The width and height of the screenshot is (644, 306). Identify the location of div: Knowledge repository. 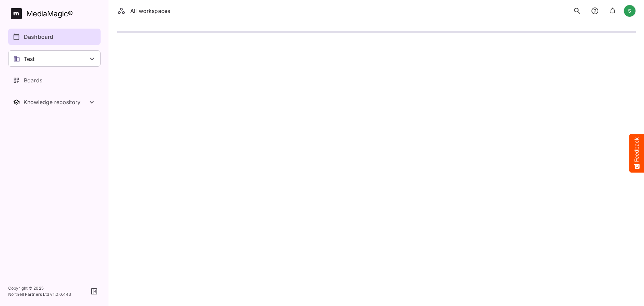
(56, 102).